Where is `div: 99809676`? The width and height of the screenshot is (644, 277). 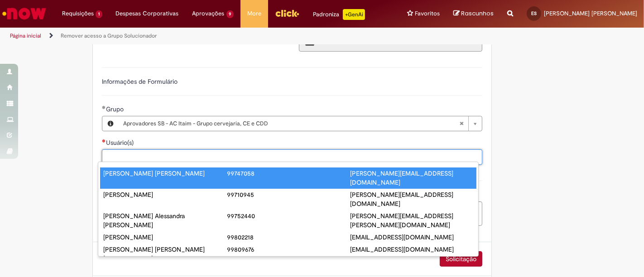 div: 99809676 is located at coordinates (289, 249).